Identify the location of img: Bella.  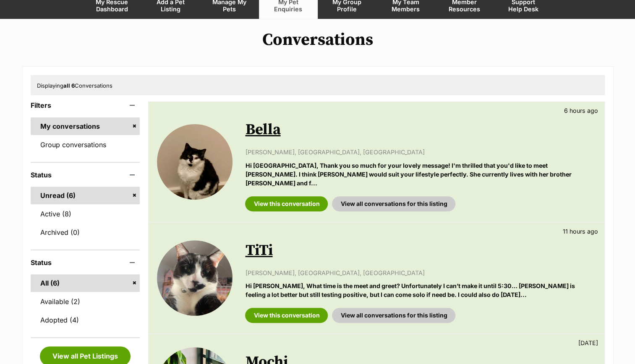
(195, 162).